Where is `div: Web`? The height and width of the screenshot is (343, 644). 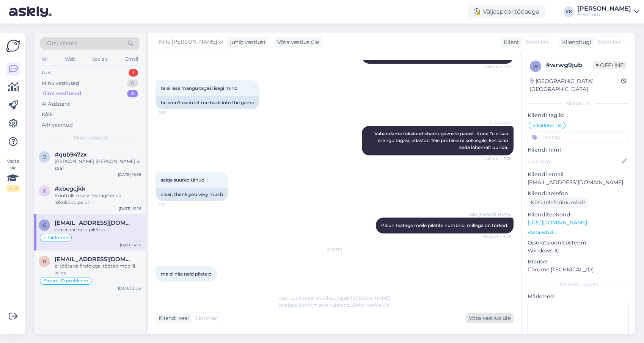
div: Web is located at coordinates (70, 59).